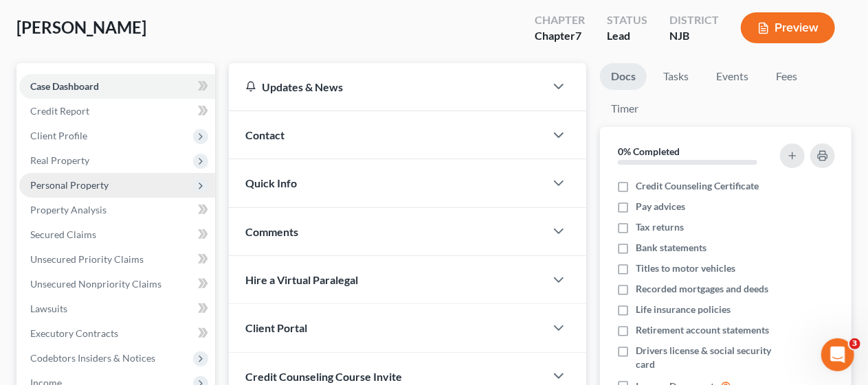 This screenshot has width=868, height=385. I want to click on span: Drivers license & social security card, so click(705, 358).